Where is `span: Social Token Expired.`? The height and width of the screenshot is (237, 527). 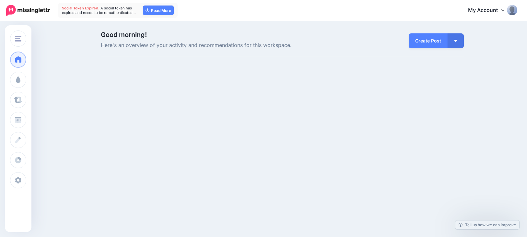
span: Social Token Expired. is located at coordinates (81, 8).